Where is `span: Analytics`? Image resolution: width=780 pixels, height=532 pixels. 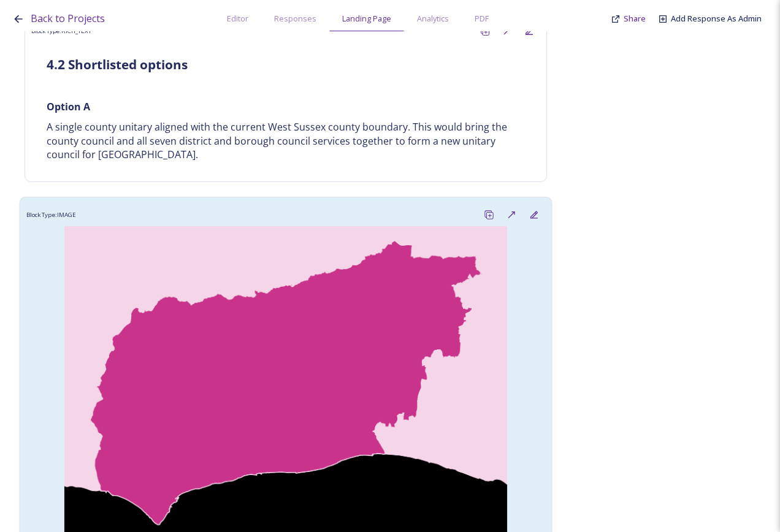 span: Analytics is located at coordinates (433, 18).